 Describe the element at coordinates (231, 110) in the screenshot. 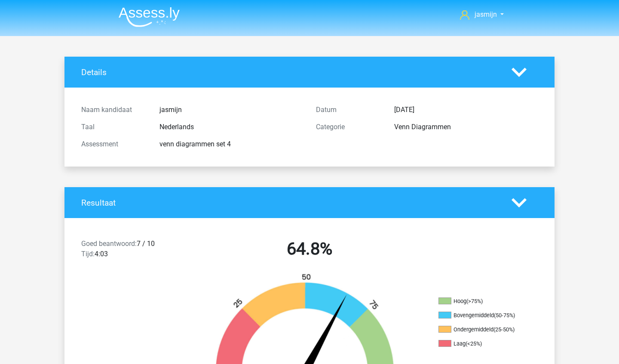

I see `div: jasmijn` at that location.